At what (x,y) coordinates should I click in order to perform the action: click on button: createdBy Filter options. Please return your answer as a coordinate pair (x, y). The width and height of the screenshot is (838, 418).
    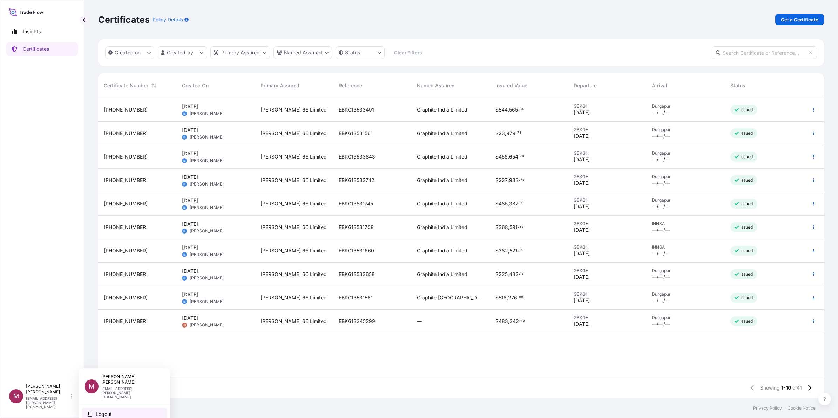
    Looking at the image, I should click on (182, 53).